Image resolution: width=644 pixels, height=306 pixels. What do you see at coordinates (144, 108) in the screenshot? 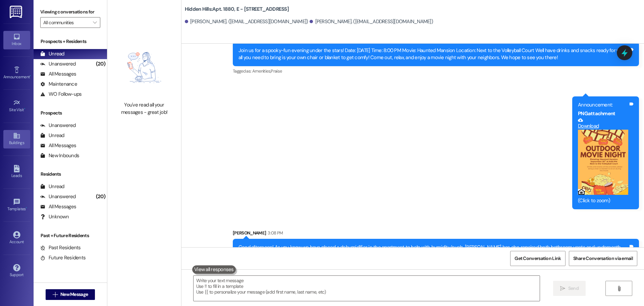
I see `div: You've read all your messages - great job!` at bounding box center [144, 108].